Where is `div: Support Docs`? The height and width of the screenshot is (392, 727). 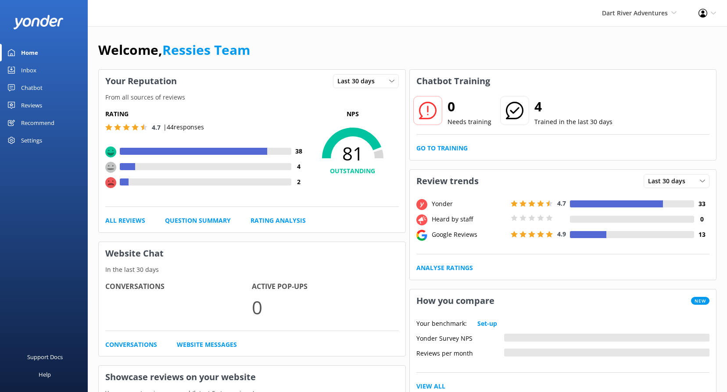 div: Support Docs is located at coordinates (45, 357).